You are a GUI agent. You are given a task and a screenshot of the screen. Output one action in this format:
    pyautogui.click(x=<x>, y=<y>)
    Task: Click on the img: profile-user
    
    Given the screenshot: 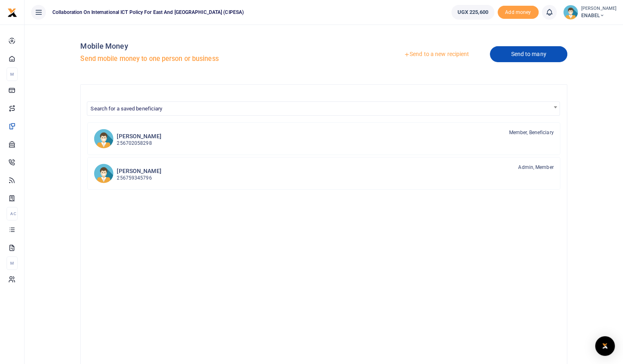 What is the action you would take?
    pyautogui.click(x=571, y=12)
    